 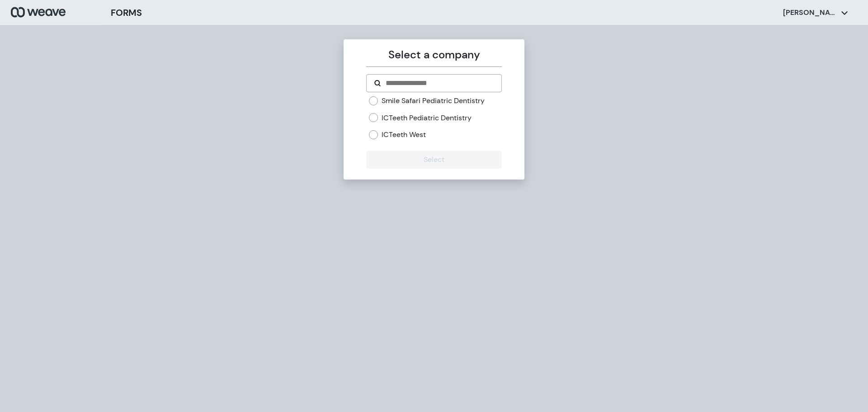 I want to click on h3: FORMS, so click(x=126, y=12).